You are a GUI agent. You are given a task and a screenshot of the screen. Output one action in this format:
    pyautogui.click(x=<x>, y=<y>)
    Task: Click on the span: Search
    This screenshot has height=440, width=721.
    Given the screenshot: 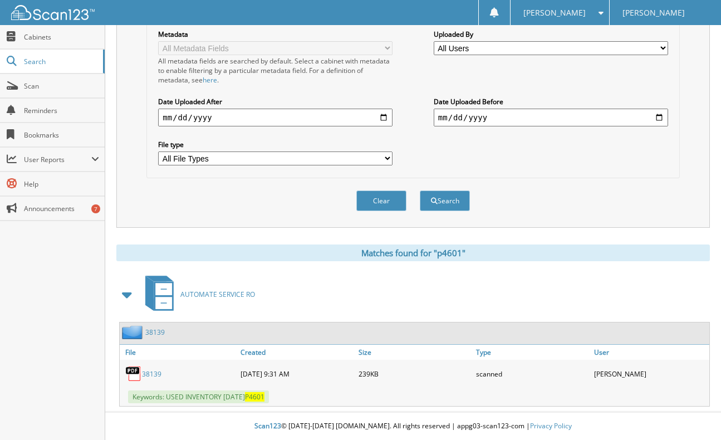 What is the action you would take?
    pyautogui.click(x=61, y=61)
    